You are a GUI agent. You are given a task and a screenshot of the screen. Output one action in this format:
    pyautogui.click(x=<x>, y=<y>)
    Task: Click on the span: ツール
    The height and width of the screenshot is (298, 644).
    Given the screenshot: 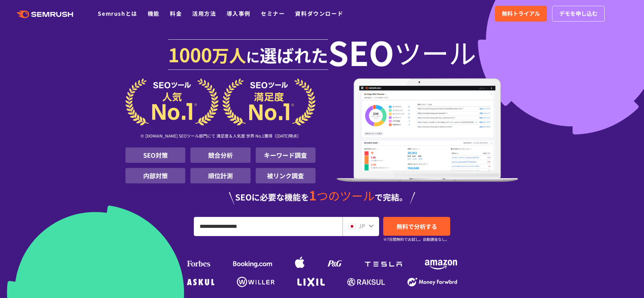 What is the action you would take?
    pyautogui.click(x=435, y=52)
    